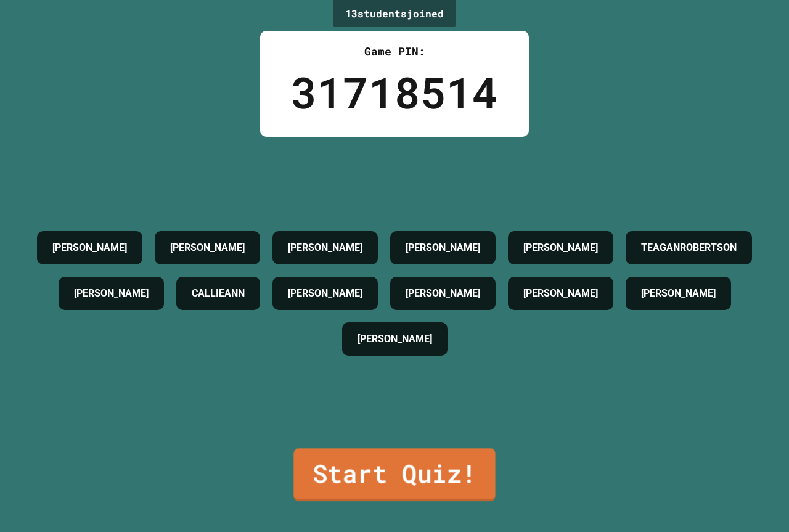 Image resolution: width=789 pixels, height=532 pixels. Describe the element at coordinates (218, 294) in the screenshot. I see `h4: CALLIEANN` at that location.